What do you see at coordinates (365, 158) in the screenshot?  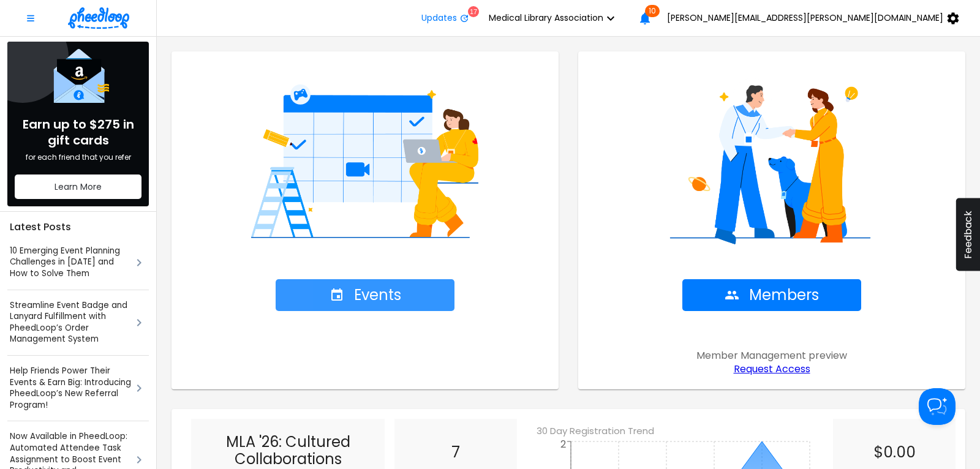 I see `img: Home Events` at bounding box center [365, 158].